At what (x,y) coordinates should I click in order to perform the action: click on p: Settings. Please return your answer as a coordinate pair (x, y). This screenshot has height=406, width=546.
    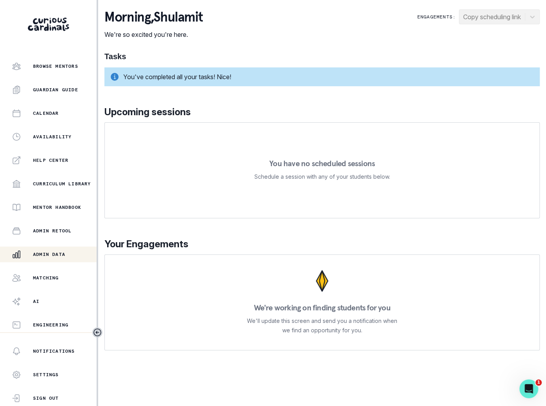
    Looking at the image, I should click on (46, 375).